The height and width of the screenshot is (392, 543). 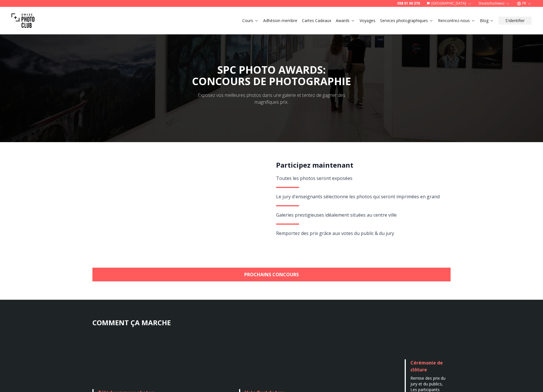 What do you see at coordinates (272, 98) in the screenshot?
I see `div: Exposez vos meilleures photos dans une galerie et tentez de gagner des magnifiques prix.` at bounding box center [272, 98].